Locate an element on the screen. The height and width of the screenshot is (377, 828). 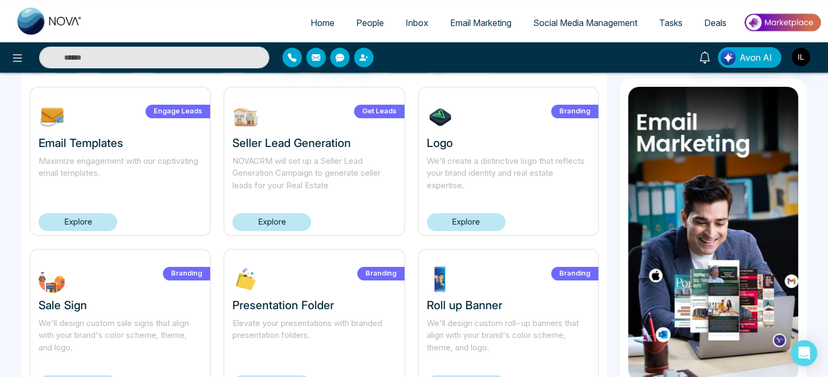
img: Nova CRM Logo is located at coordinates (50, 21).